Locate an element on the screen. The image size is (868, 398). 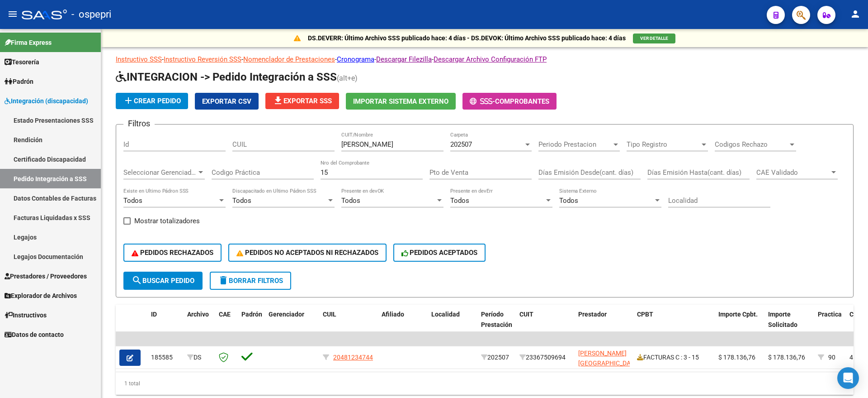
span: Practica is located at coordinates (829, 314).